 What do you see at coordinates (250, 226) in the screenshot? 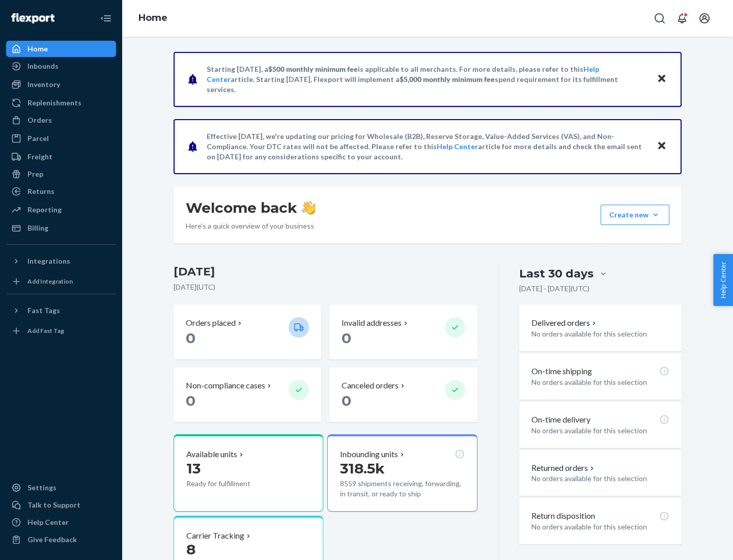
I see `p: Here’s a quick overview of your business` at bounding box center [250, 226].